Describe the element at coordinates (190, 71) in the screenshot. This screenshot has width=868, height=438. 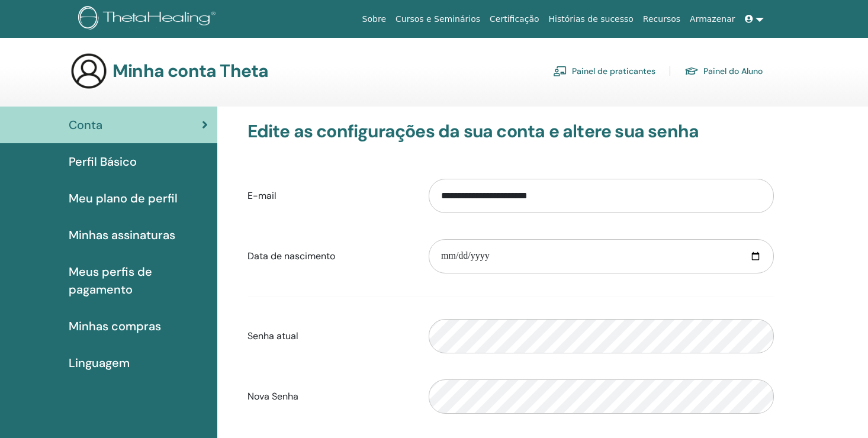
I see `h3: Minha conta Theta` at that location.